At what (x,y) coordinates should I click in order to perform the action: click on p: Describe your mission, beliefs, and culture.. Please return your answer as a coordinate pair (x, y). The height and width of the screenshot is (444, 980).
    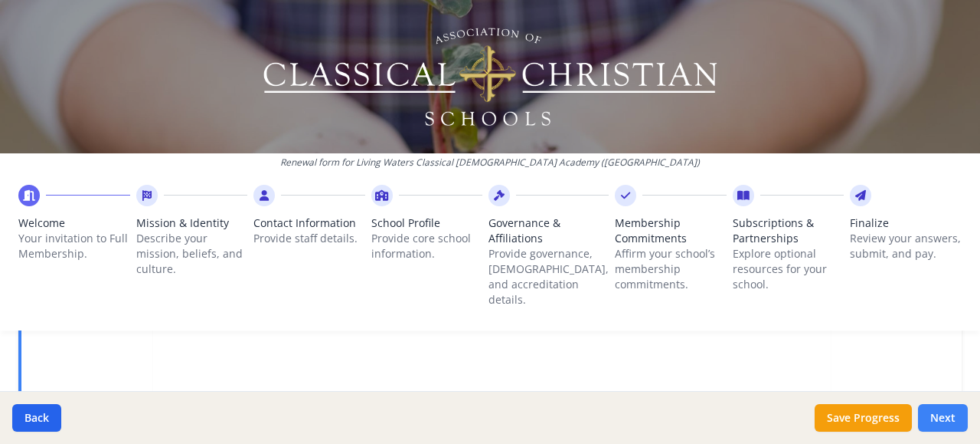
    Looking at the image, I should click on (193, 254).